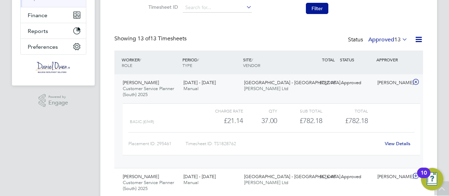 This screenshot has height=196, width=449. I want to click on div: Timesheet ID: TS1828762, so click(283, 144).